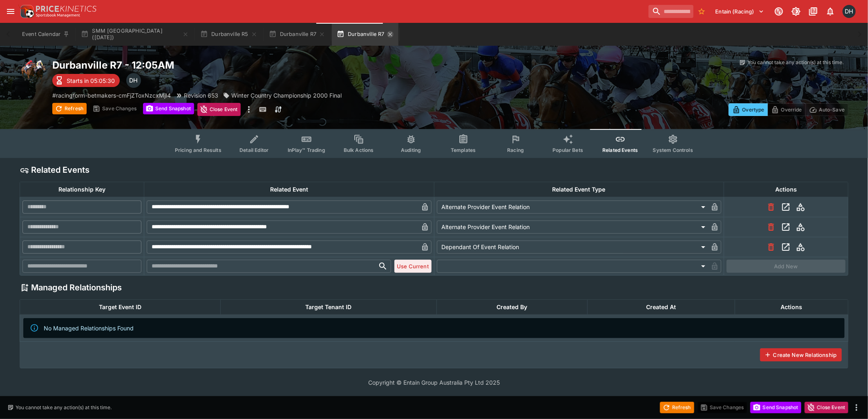 The image size is (868, 419). I want to click on button: Select Tenant, so click(740, 11).